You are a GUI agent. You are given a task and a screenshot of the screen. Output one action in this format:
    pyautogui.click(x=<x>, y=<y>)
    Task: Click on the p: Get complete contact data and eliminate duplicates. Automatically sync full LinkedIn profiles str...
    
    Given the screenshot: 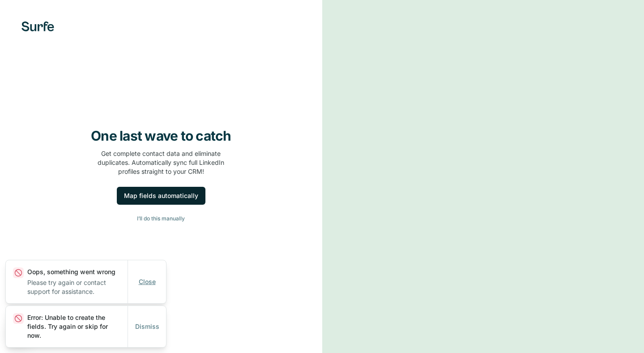 What is the action you would take?
    pyautogui.click(x=161, y=162)
    